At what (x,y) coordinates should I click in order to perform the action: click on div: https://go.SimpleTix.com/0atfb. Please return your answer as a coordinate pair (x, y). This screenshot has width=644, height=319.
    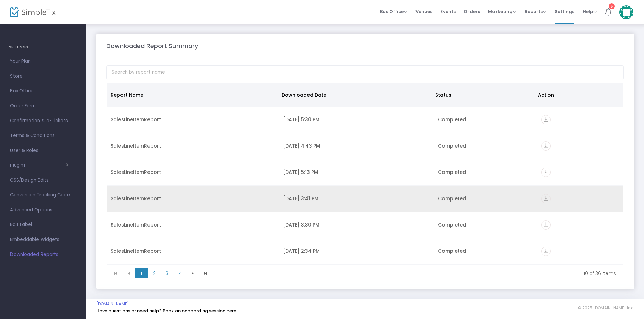
    Looking at the image, I should click on (580, 251).